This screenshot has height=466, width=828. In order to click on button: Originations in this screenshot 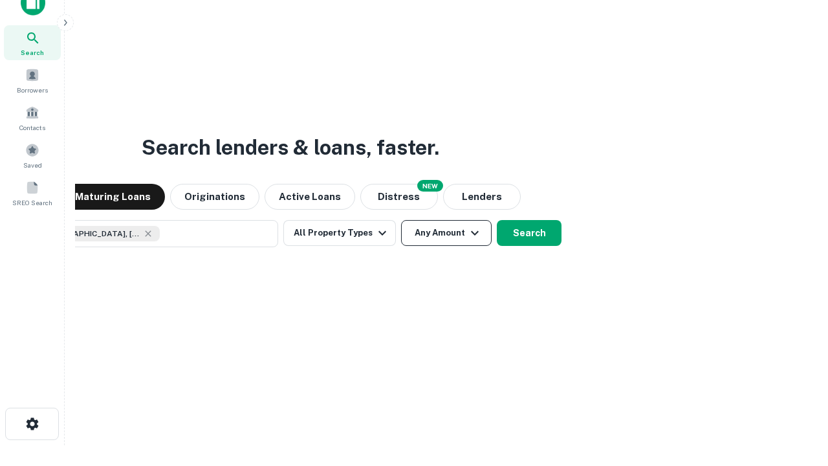, I will do `click(215, 197)`.